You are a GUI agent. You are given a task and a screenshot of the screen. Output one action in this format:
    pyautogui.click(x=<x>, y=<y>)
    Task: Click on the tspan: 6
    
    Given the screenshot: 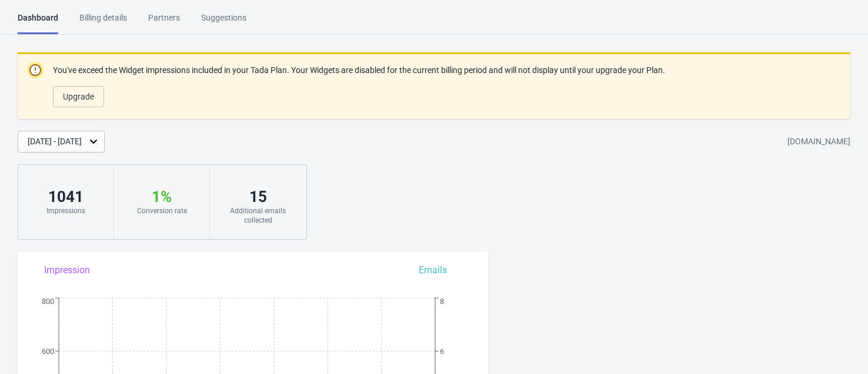 What is the action you would take?
    pyautogui.click(x=442, y=351)
    